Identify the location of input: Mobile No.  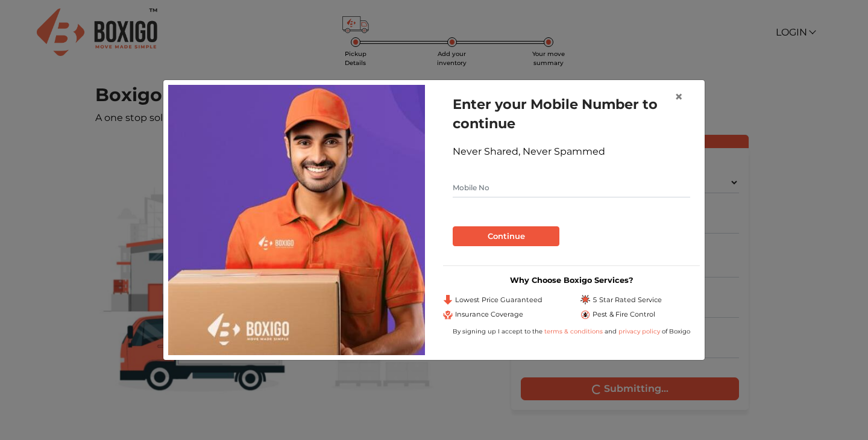
(571, 188).